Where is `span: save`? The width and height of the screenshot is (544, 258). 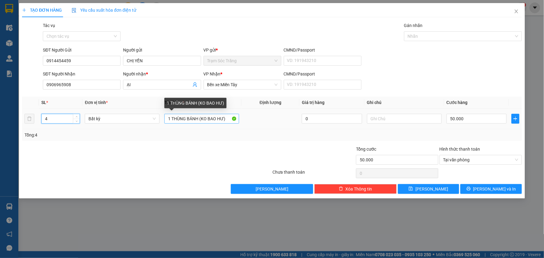 span: save is located at coordinates (411, 189).